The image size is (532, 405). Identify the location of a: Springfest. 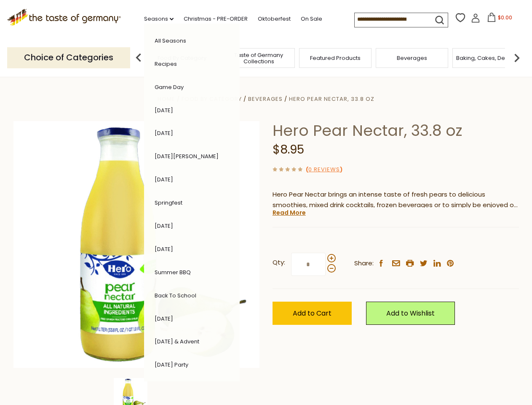
(168, 202).